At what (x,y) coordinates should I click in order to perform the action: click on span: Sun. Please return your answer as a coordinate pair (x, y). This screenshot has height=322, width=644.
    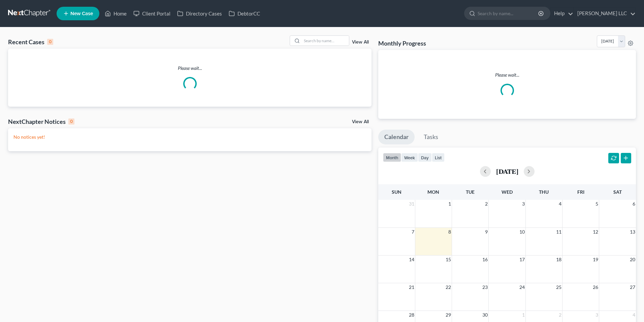
    Looking at the image, I should click on (397, 191).